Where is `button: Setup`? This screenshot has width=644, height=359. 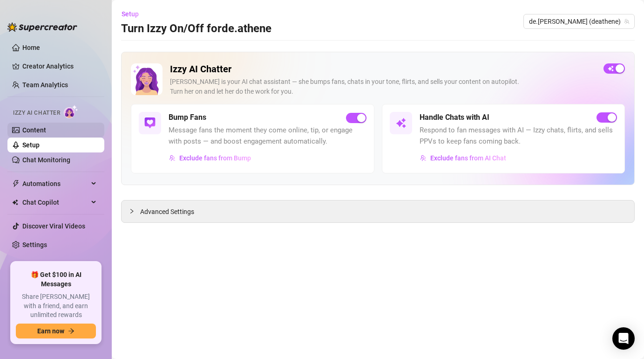 button: Setup is located at coordinates (134, 14).